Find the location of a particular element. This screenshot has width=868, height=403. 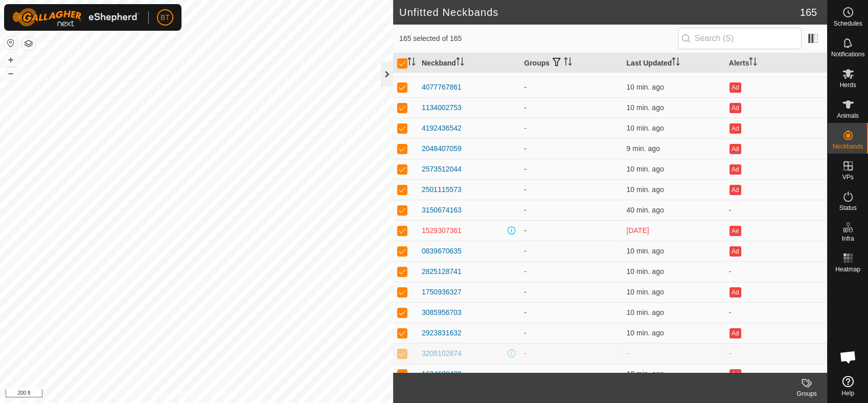

span: Status is located at coordinates (847, 208).